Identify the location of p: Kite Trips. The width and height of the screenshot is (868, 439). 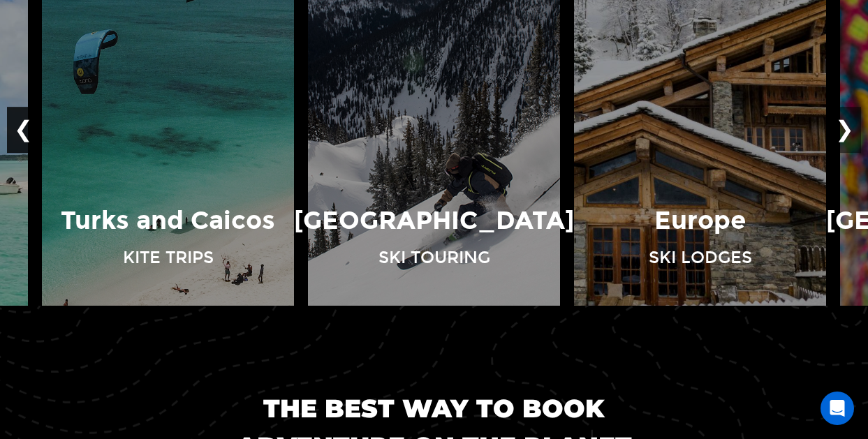
(168, 258).